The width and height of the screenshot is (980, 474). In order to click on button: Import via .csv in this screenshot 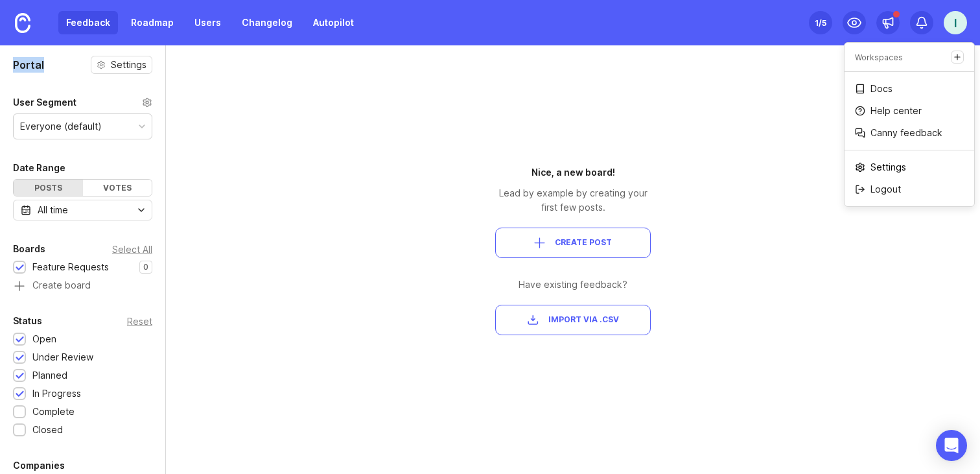, I will do `click(573, 320)`.